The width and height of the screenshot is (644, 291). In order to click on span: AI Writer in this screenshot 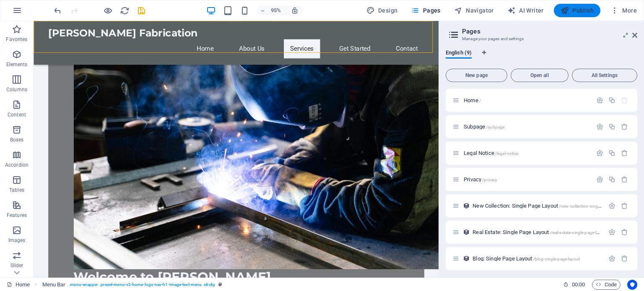, I will do `click(525, 11)`.